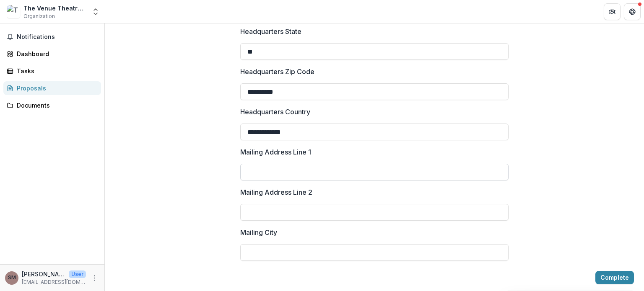 The image size is (644, 291). What do you see at coordinates (96, 12) in the screenshot?
I see `button: Open entity switcher` at bounding box center [96, 12].